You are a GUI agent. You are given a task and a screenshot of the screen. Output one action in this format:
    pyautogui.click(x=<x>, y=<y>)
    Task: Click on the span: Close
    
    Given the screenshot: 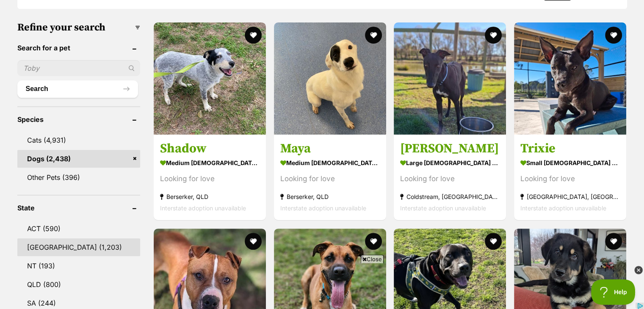 What is the action you would take?
    pyautogui.click(x=372, y=259)
    